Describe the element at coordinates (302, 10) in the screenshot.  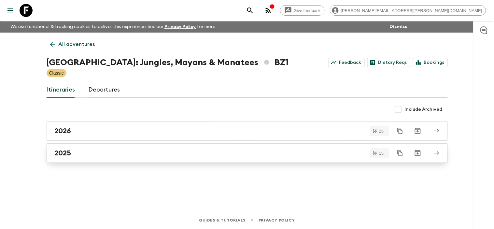
I see `a: Give feedback` at that location.